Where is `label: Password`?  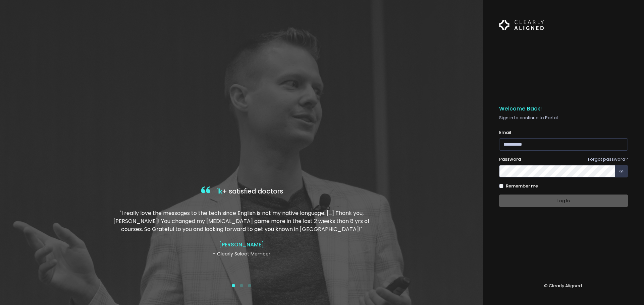
label: Password is located at coordinates (510, 159).